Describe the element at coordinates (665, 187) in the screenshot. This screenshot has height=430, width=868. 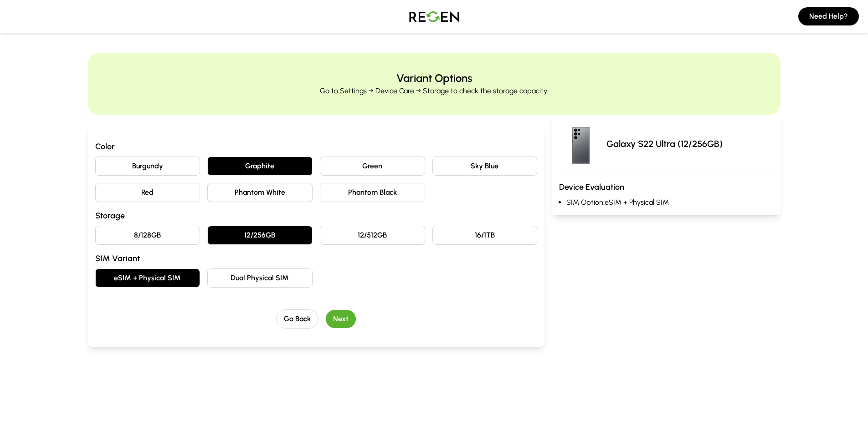
I see `h3: Device Evaluation` at that location.